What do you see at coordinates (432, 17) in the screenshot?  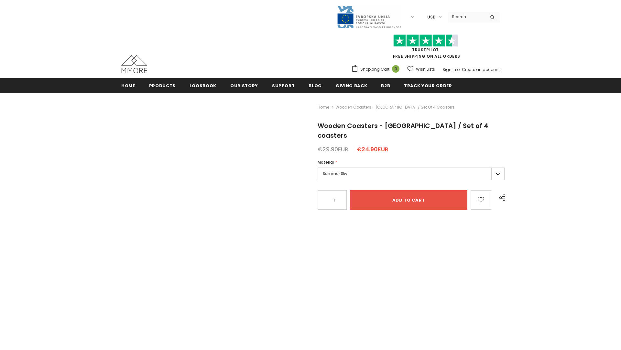 I see `span: USD` at bounding box center [432, 17].